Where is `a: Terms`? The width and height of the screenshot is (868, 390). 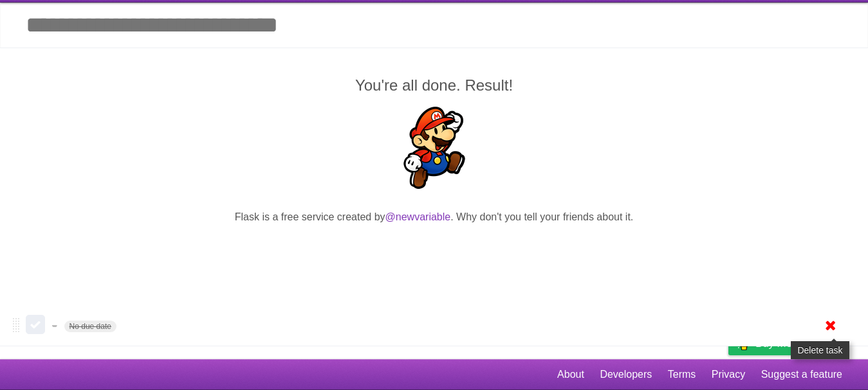 a: Terms is located at coordinates (682, 375).